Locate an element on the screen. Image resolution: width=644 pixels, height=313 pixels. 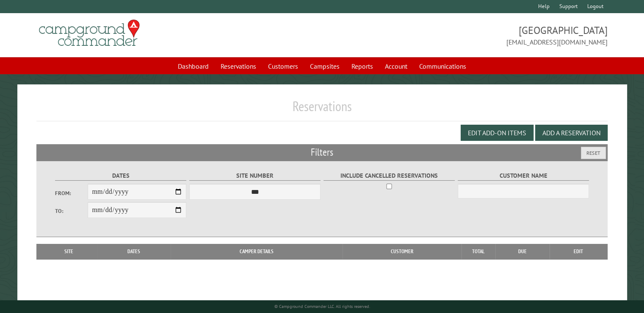
label: Customer Name is located at coordinates (524, 175).